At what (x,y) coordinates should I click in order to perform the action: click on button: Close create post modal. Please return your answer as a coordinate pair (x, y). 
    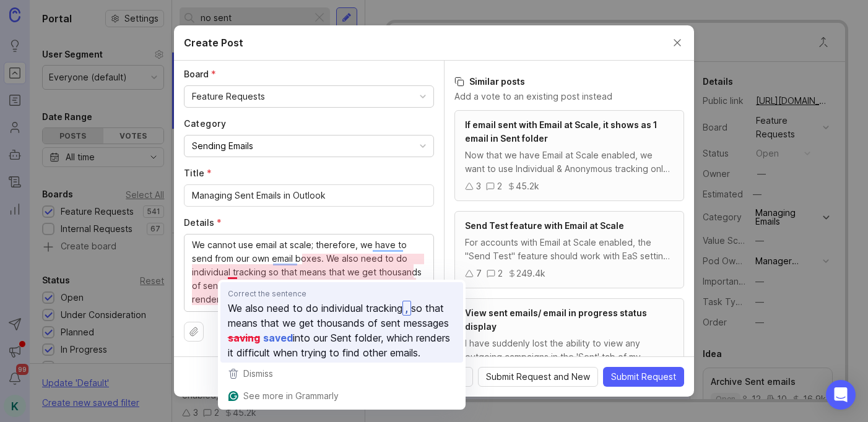
    Looking at the image, I should click on (677, 43).